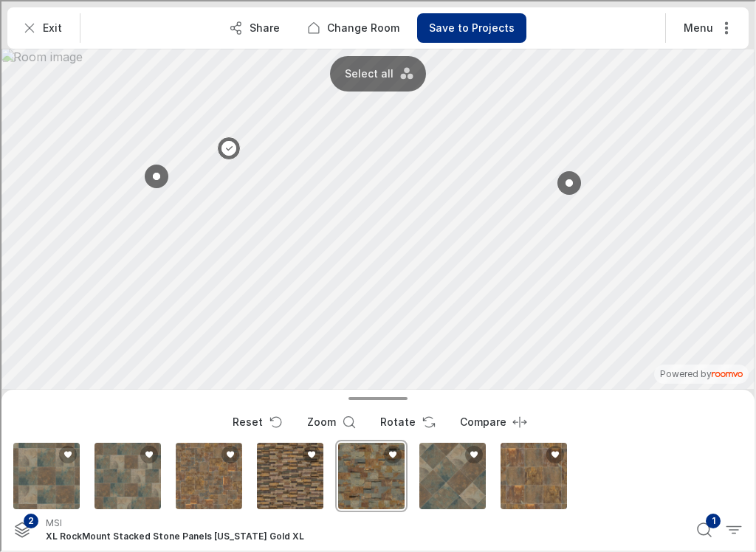  What do you see at coordinates (490, 421) in the screenshot?
I see `button: Enter compare mode` at bounding box center [490, 421].